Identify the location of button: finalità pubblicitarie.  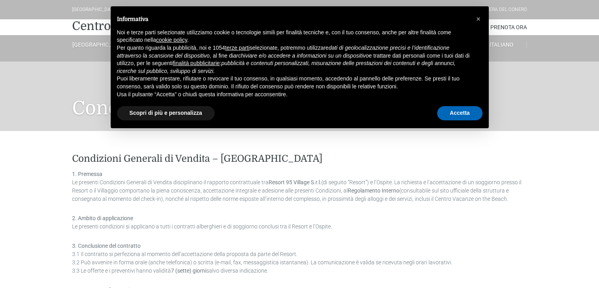
(196, 63).